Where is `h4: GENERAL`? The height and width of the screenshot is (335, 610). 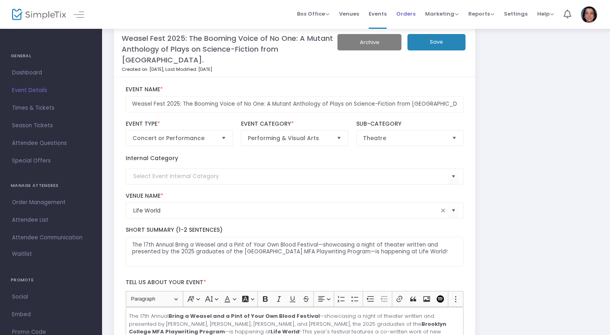
h4: GENERAL is located at coordinates (51, 56).